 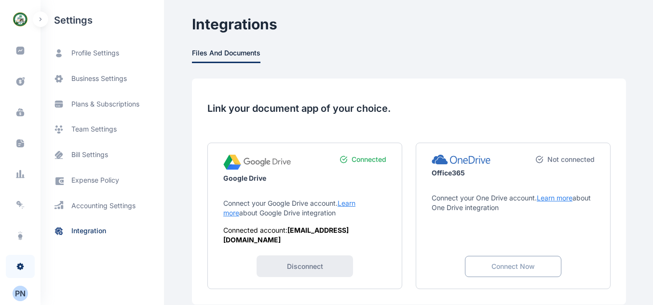 I want to click on a: expense policy, so click(x=102, y=180).